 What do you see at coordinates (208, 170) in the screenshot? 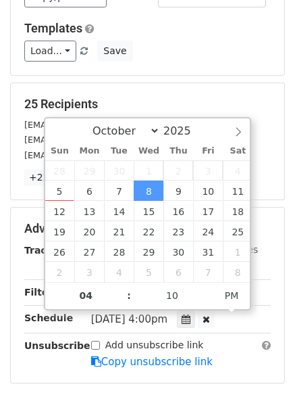
I see `span: October 3, 2025` at bounding box center [208, 170].